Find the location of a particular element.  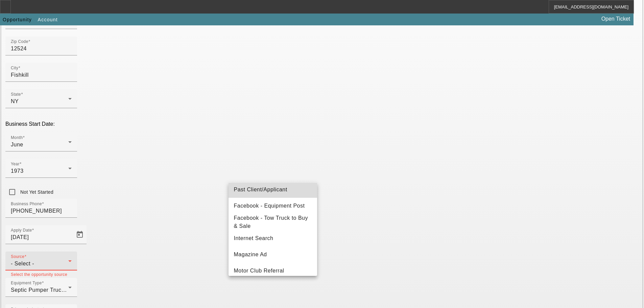

span: Facebook - Equipment Post is located at coordinates (269, 206).